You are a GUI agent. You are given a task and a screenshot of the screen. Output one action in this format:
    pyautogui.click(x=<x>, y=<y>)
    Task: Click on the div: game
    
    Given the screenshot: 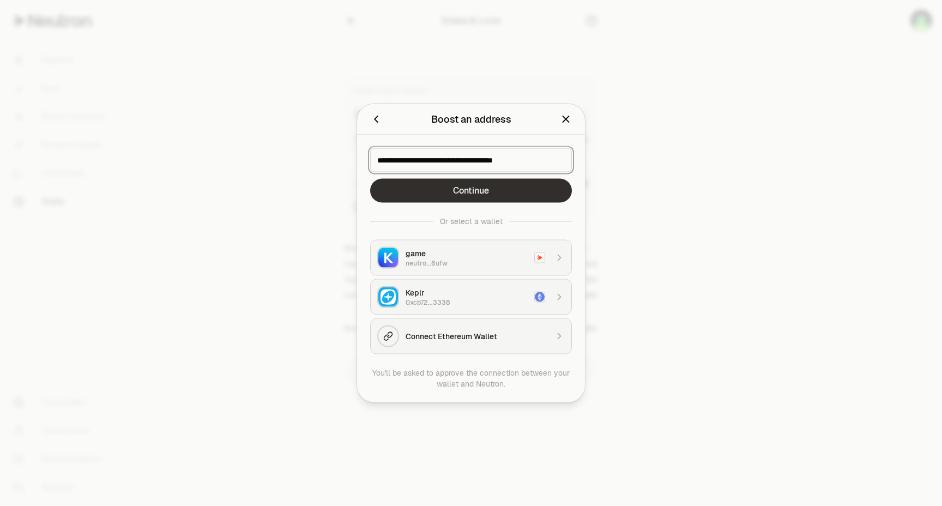 What is the action you would take?
    pyautogui.click(x=466, y=253)
    